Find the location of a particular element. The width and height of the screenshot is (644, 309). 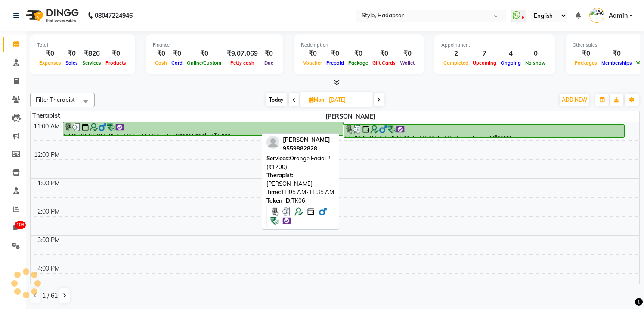

div: ₹826 is located at coordinates (92, 53).